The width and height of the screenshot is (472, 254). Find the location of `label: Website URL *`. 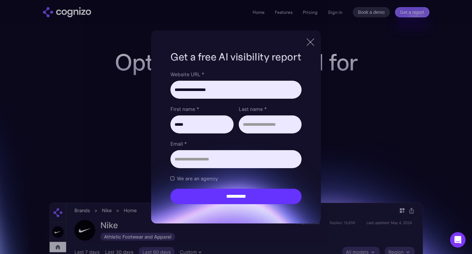

label: Website URL * is located at coordinates (236, 74).